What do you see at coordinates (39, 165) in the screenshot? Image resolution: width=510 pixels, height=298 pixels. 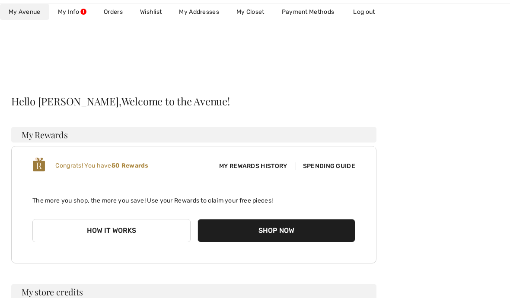 I see `img: loyalty_logo_r.svg` at bounding box center [39, 165].